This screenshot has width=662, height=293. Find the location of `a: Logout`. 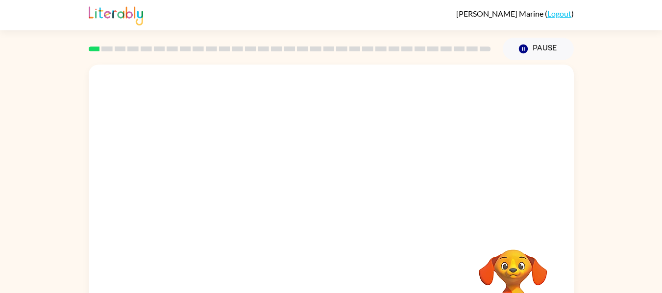

a: Logout is located at coordinates (559, 13).